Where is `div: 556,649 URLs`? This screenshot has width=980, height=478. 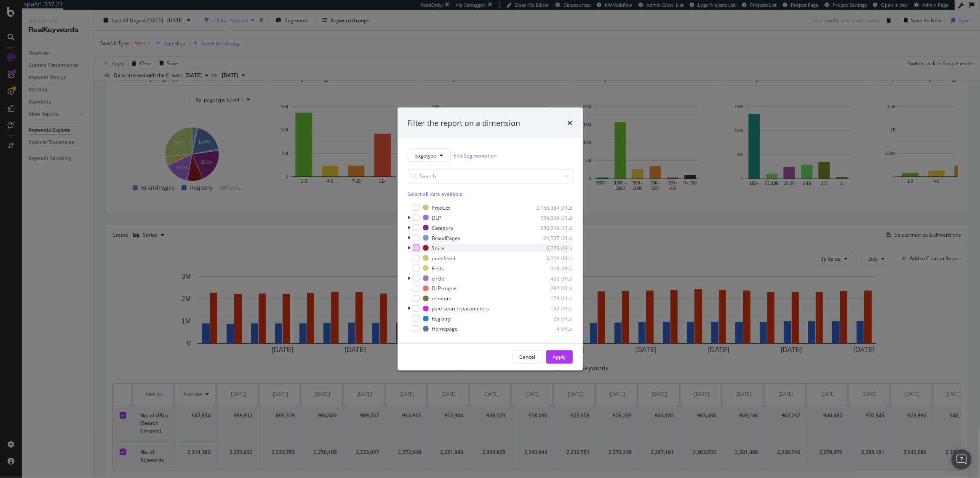 div: 556,649 URLs is located at coordinates (552, 228).